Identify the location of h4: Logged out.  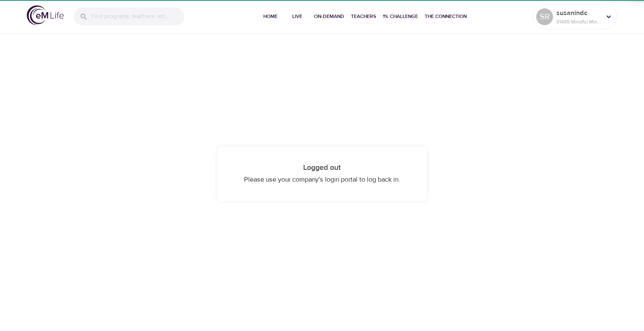
(322, 168).